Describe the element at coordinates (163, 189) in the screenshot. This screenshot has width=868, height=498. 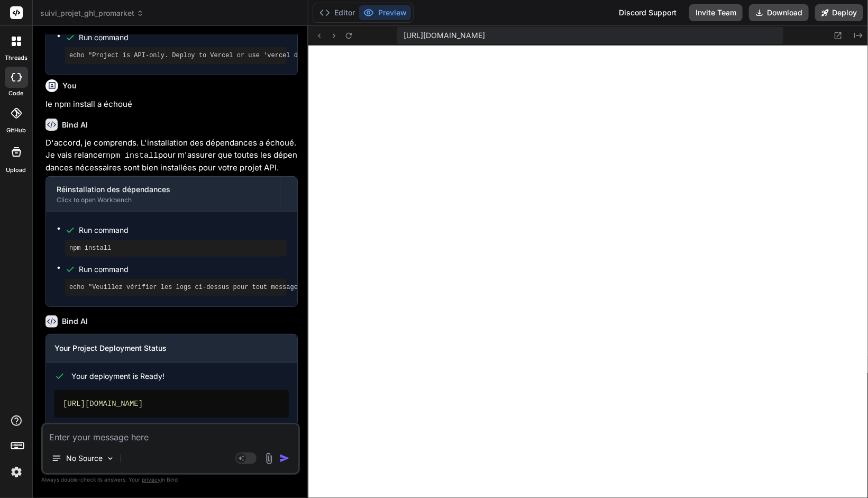
I see `div: Réinstallation des dépendances` at that location.